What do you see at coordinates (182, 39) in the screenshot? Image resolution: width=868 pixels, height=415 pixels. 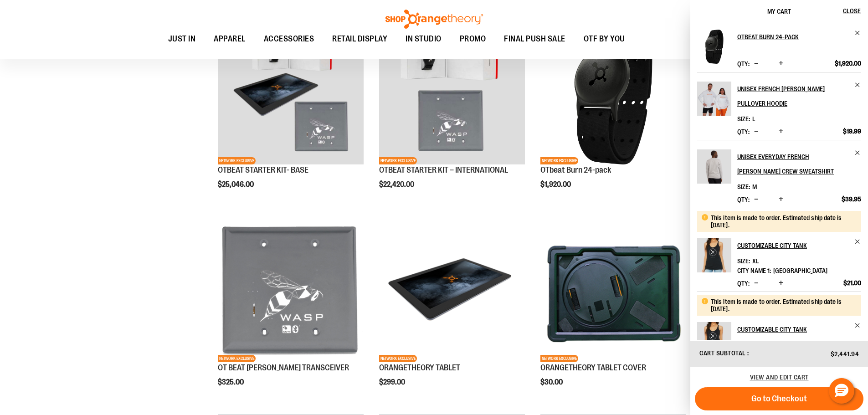 I see `a: JUST IN` at bounding box center [182, 39].